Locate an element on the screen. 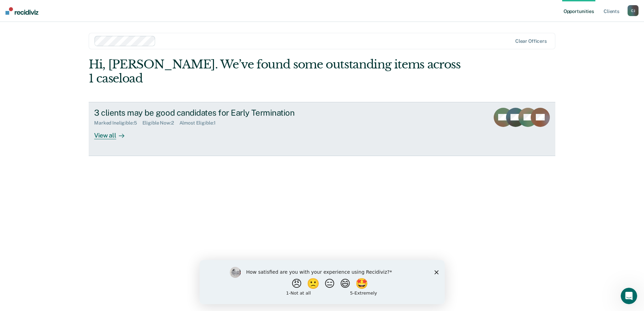  div: Marked Ineligible : 5 is located at coordinates (118, 123).